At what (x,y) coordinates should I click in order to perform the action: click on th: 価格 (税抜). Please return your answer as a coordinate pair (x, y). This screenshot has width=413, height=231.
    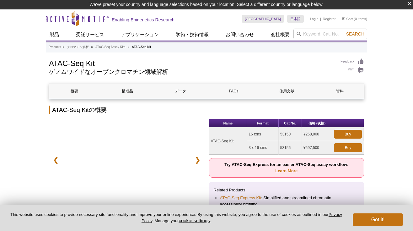
    Looking at the image, I should click on (317, 123).